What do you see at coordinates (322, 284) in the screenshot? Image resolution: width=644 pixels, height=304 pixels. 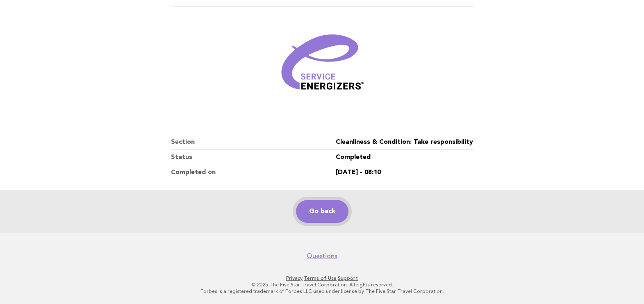 I see `p: © 2025 The Five Star Travel Corporation. All rights reserved.` at bounding box center [322, 284].